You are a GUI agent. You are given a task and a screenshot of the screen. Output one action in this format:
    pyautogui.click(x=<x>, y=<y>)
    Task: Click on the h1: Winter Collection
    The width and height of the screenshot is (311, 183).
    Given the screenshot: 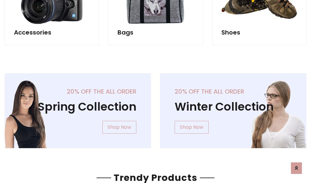 What is the action you would take?
    pyautogui.click(x=233, y=107)
    